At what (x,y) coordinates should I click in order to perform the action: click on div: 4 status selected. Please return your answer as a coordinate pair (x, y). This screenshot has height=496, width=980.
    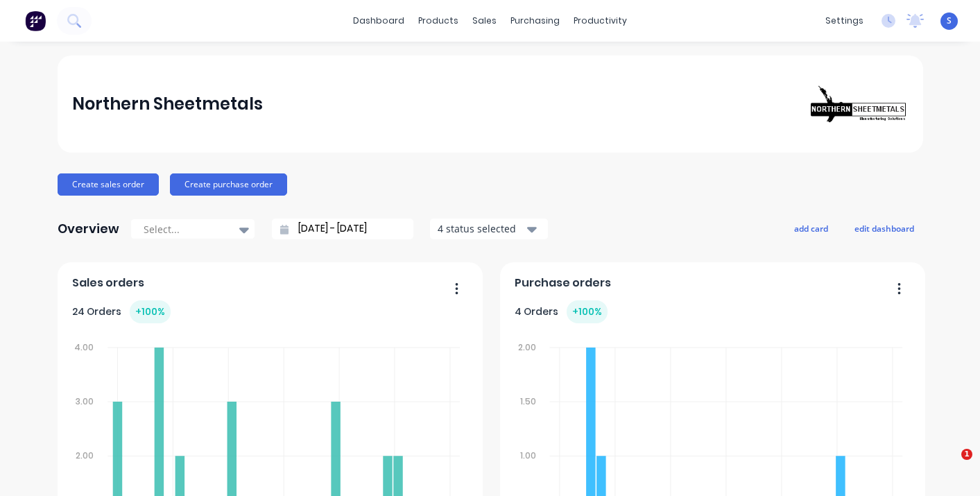
    Looking at the image, I should click on (482, 228).